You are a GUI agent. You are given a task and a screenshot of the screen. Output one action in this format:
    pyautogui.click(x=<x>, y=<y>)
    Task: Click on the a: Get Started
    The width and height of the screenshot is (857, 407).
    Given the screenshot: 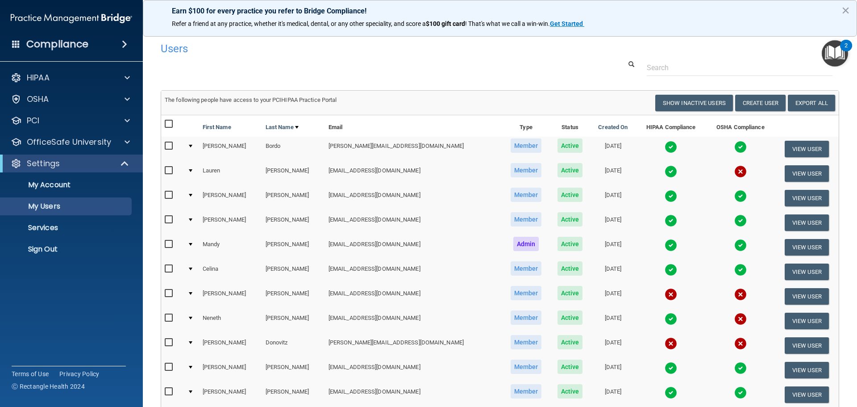 What is the action you would take?
    pyautogui.click(x=567, y=24)
    